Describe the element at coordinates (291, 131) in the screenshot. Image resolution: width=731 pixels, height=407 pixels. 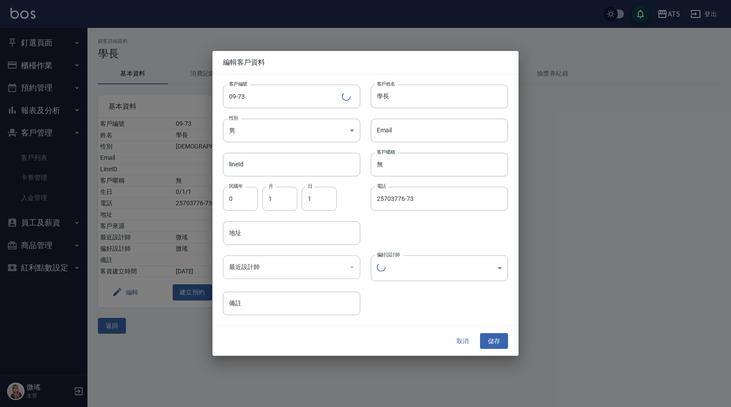
I see `div: 男` at that location.